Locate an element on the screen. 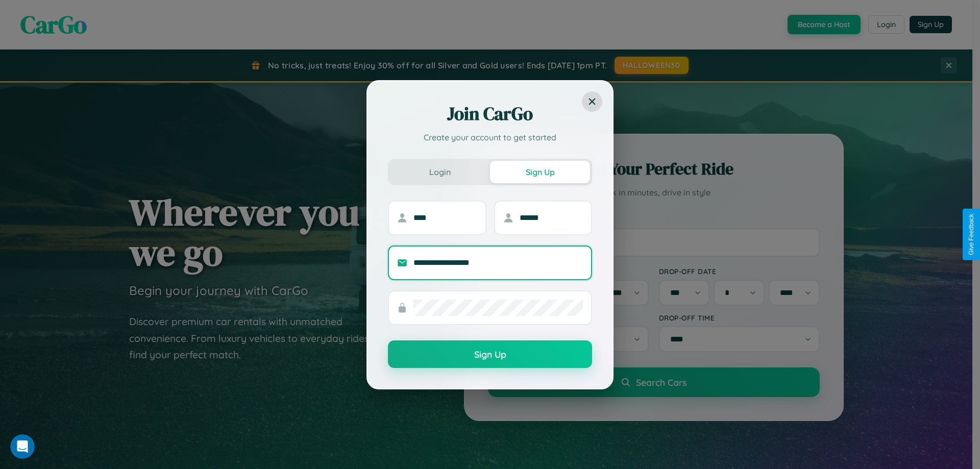 Image resolution: width=980 pixels, height=469 pixels. p: Create your account to get started is located at coordinates (490, 138).